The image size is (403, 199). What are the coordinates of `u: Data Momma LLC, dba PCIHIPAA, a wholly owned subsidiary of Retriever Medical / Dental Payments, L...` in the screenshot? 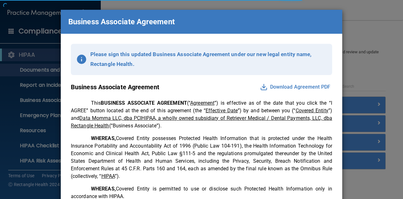 It's located at (201, 121).